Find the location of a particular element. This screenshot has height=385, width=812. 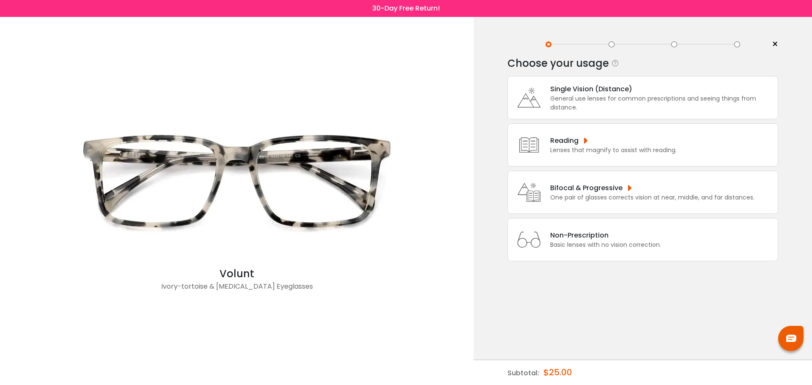

div: Basic lenses with no vision correction. is located at coordinates (606, 245).